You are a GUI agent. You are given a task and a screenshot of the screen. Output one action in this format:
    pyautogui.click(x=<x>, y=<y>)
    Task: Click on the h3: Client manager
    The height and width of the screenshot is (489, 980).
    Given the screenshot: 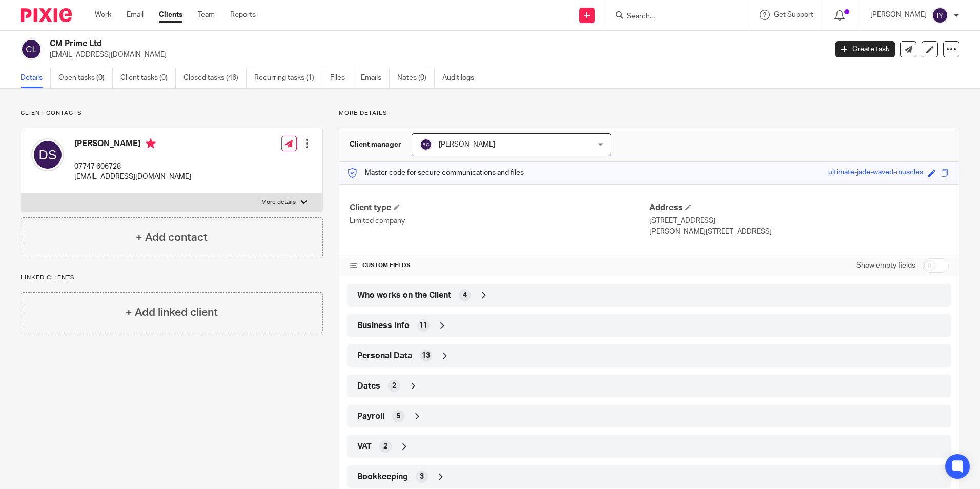 What is the action you would take?
    pyautogui.click(x=376, y=145)
    